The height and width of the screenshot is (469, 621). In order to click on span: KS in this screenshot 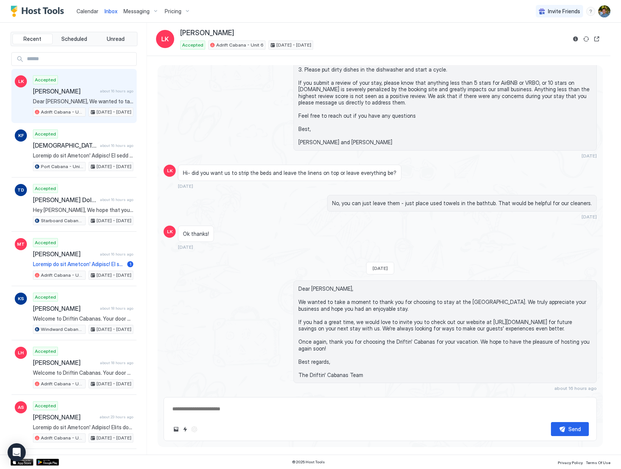, I will do `click(21, 299)`.